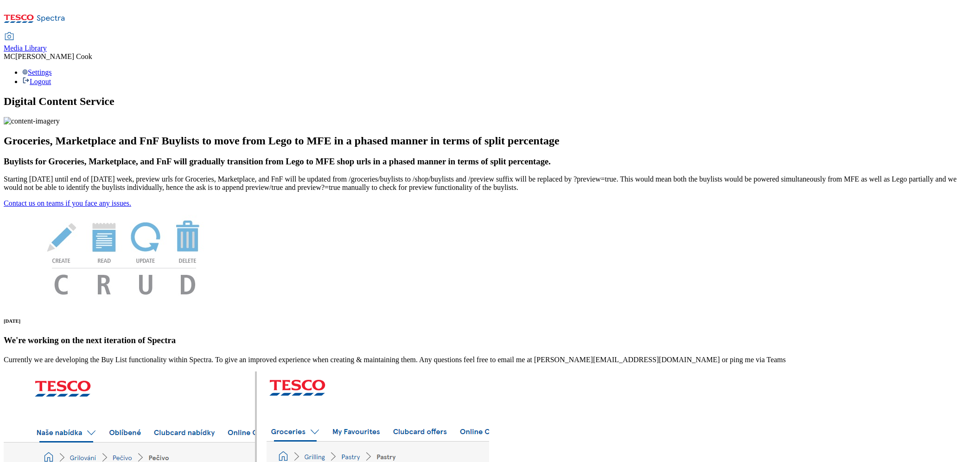 The height and width of the screenshot is (462, 980). I want to click on a: Logout, so click(37, 81).